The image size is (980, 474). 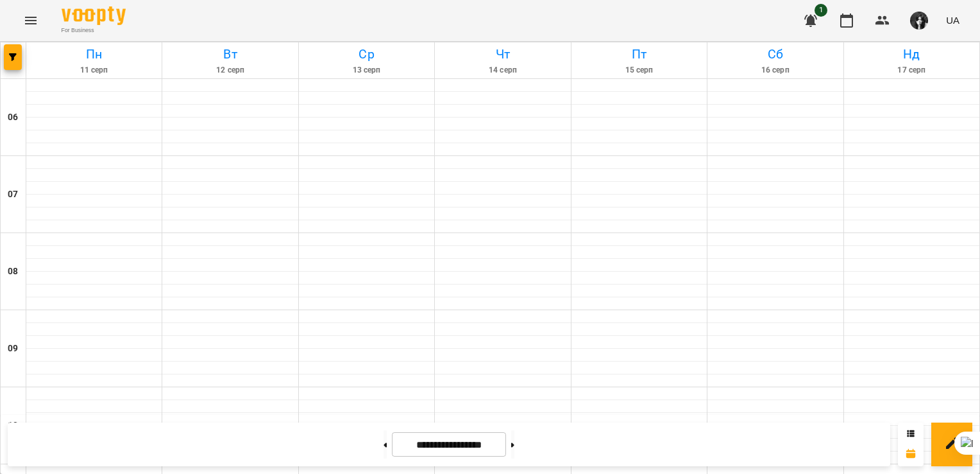 I want to click on h6: 16 серп, so click(x=775, y=70).